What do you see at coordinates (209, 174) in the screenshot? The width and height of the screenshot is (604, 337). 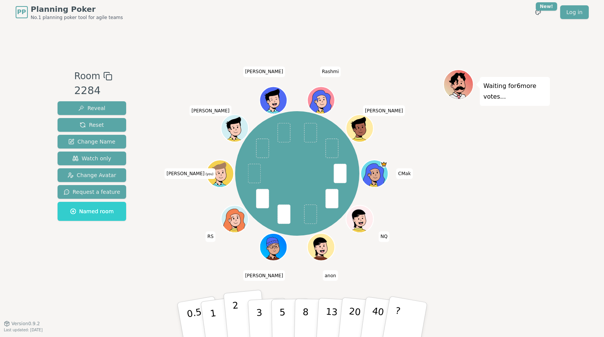 I see `span: (you)` at bounding box center [209, 174].